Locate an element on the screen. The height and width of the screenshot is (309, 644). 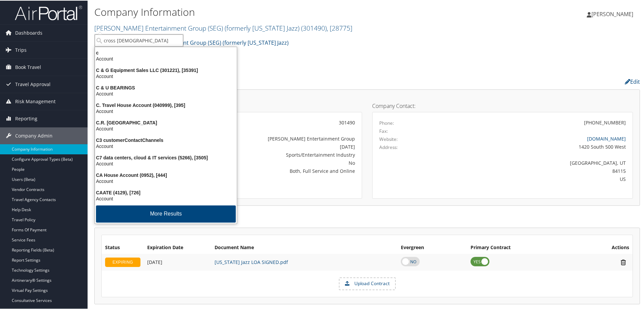
span: Reporting is located at coordinates (26, 118).